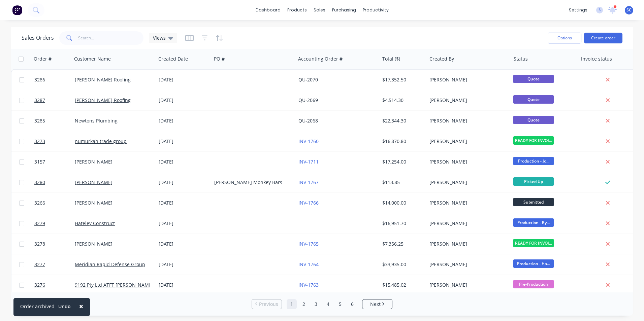  Describe the element at coordinates (268, 305) in the screenshot. I see `span: Previous` at that location.